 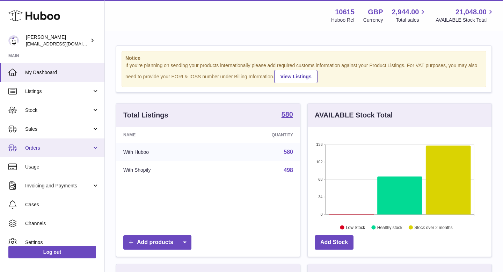 I want to click on strong: Notice, so click(x=304, y=58).